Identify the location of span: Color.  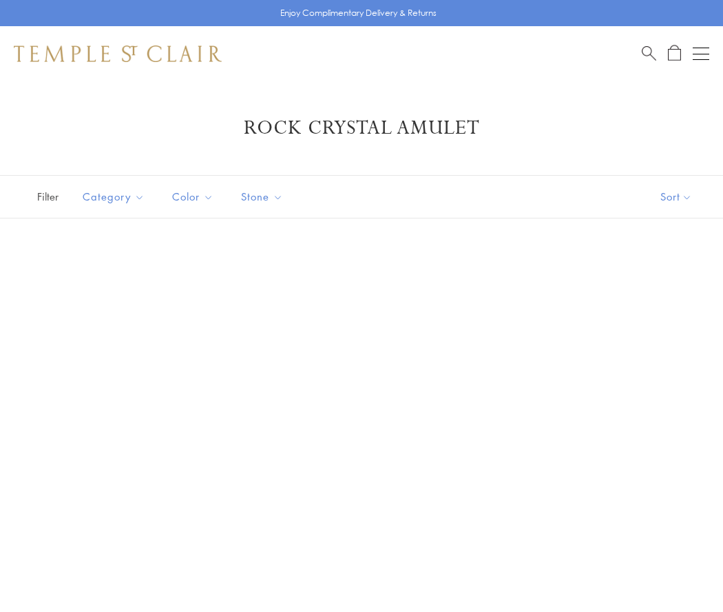
(194, 196).